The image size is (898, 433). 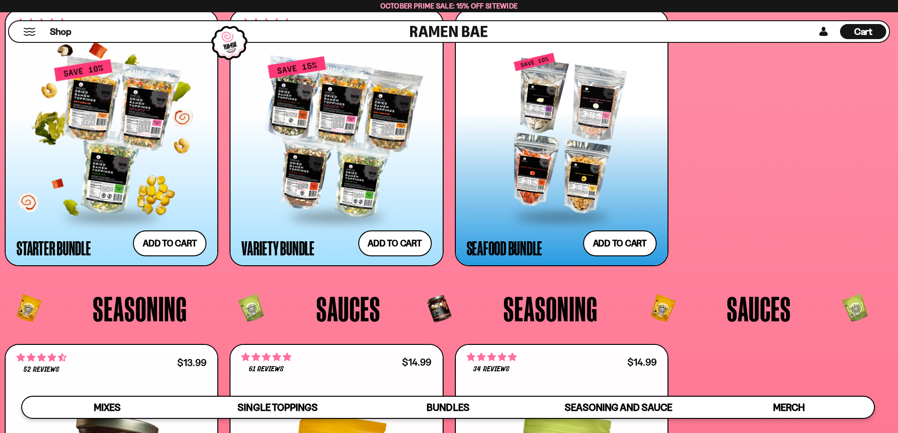 What do you see at coordinates (111, 138) in the screenshot?
I see `a: 4.71 stars 4845 reviews $69.99 Starter Bundle Add to cart` at bounding box center [111, 138].